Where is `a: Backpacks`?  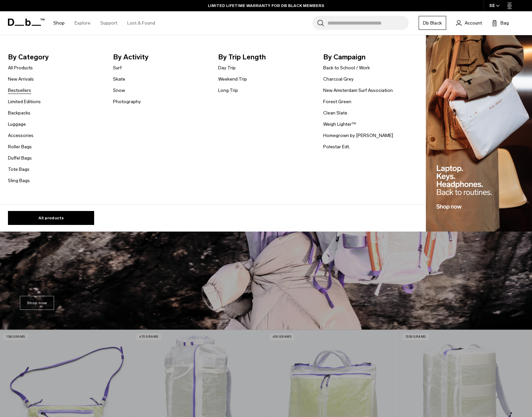
a: Backpacks is located at coordinates (19, 113).